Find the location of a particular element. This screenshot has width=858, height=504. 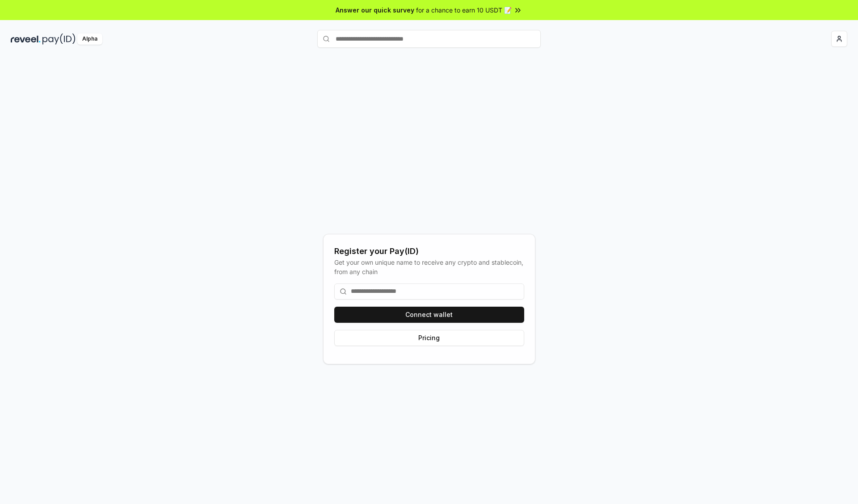

div: Get your own unique name to receive any crypto and stablecoin, from any chain is located at coordinates (429, 267).